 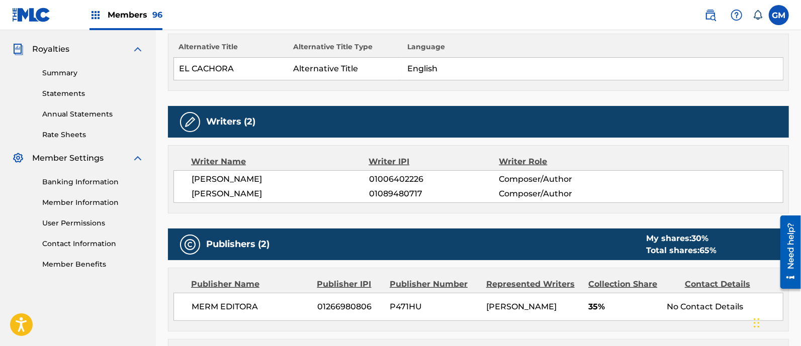 What do you see at coordinates (18, 158) in the screenshot?
I see `img: Member Settings` at bounding box center [18, 158].